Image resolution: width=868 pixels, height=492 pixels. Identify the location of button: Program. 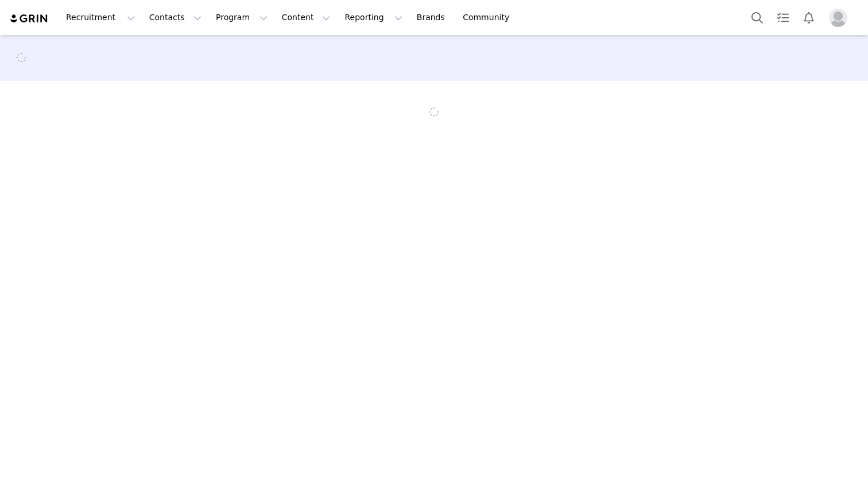
(242, 17).